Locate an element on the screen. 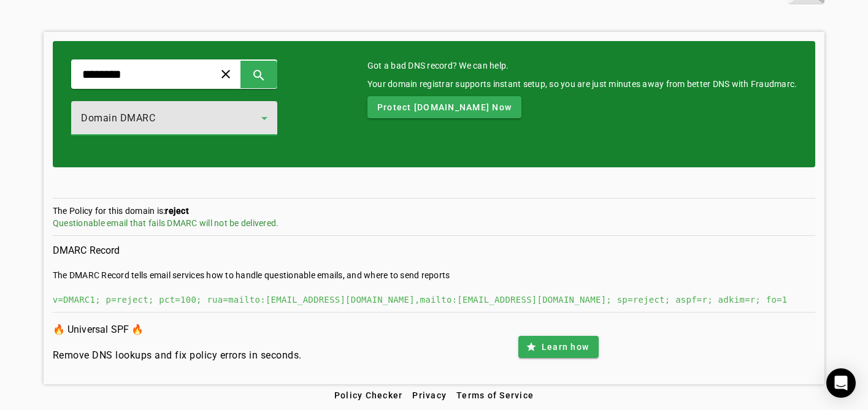  span: Policy Checker is located at coordinates (369, 396).